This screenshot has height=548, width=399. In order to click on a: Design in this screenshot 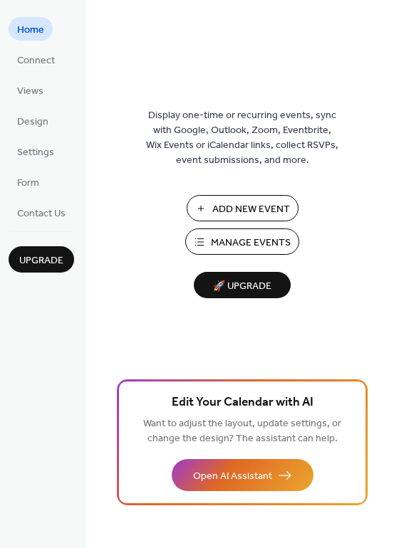, I will do `click(33, 120)`.